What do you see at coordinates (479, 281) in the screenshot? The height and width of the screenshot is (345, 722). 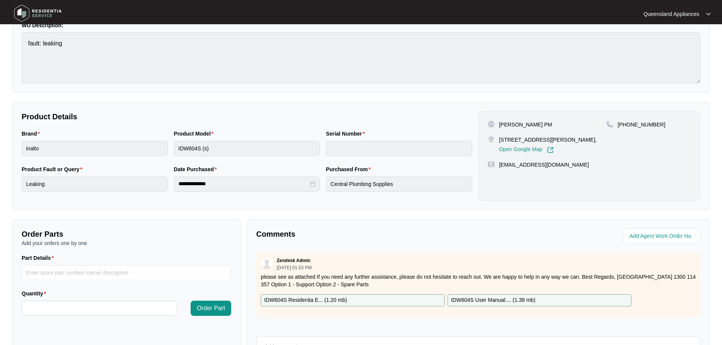 I see `p: please see as attached If you need any further assistance, please do not hesitate to reach out. W...` at bounding box center [479, 281].